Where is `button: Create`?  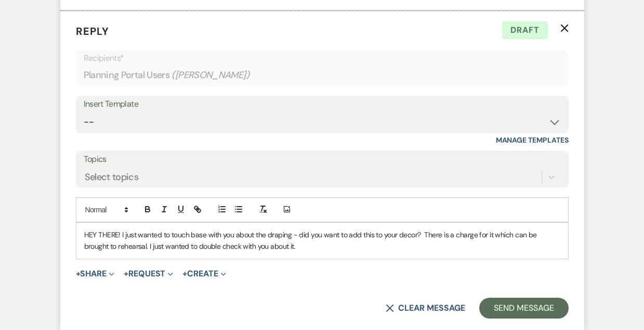 button: Create is located at coordinates (204, 274).